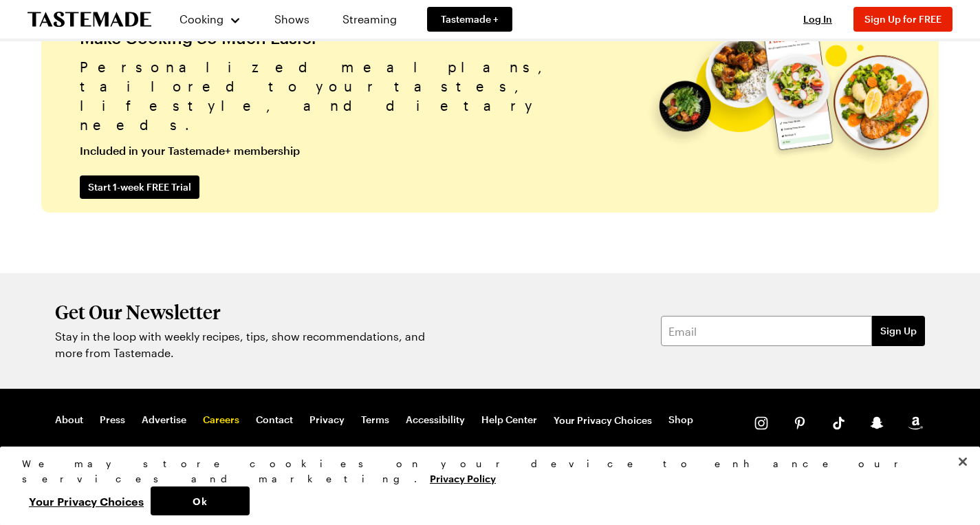 This screenshot has width=980, height=525. I want to click on button: Cooking, so click(210, 19).